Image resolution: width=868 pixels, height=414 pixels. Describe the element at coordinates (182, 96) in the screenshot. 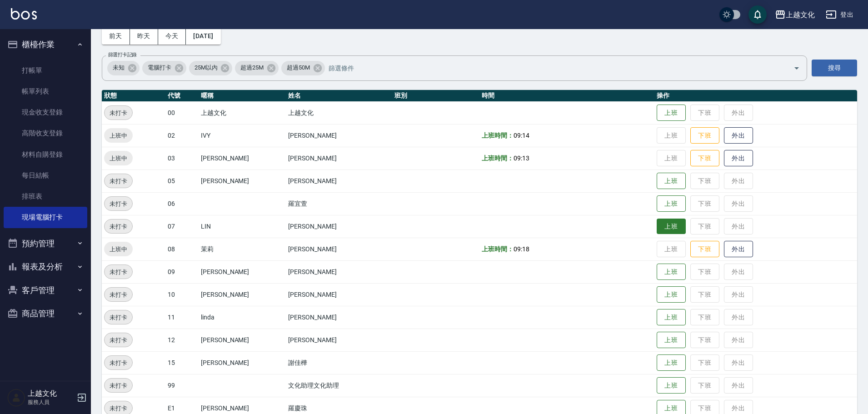

I see `th: 代號` at that location.